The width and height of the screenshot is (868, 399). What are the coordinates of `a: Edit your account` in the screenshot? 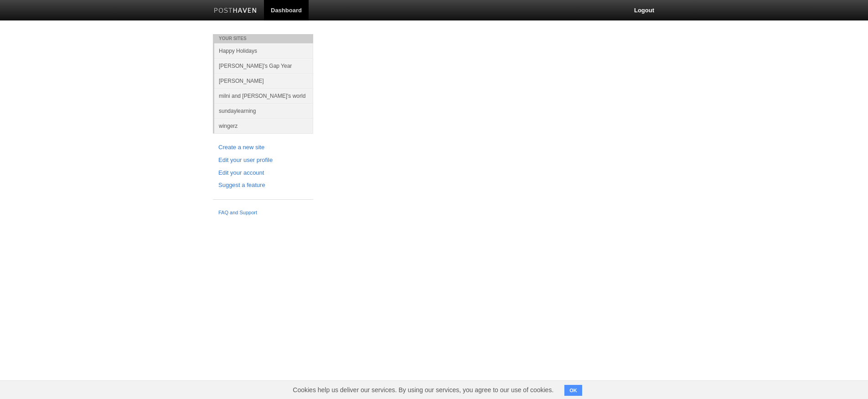 It's located at (263, 173).